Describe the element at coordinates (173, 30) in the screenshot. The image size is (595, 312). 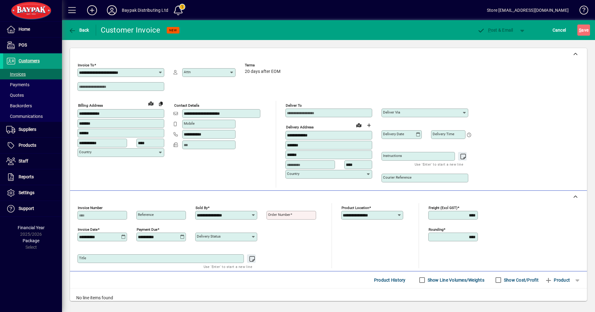
I see `span: NEW` at that location.